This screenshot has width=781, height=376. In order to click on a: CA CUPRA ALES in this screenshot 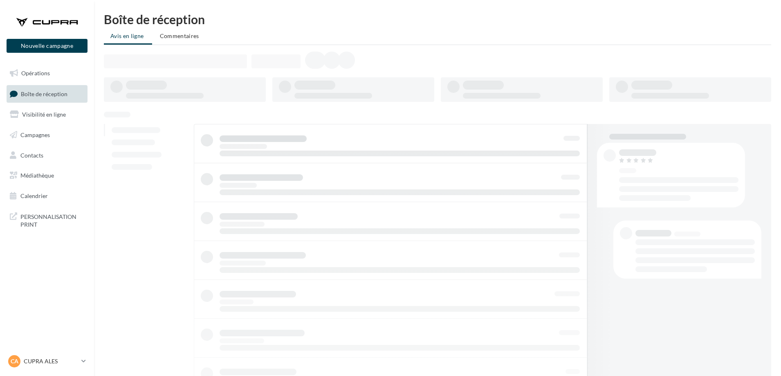, I will do `click(47, 361)`.